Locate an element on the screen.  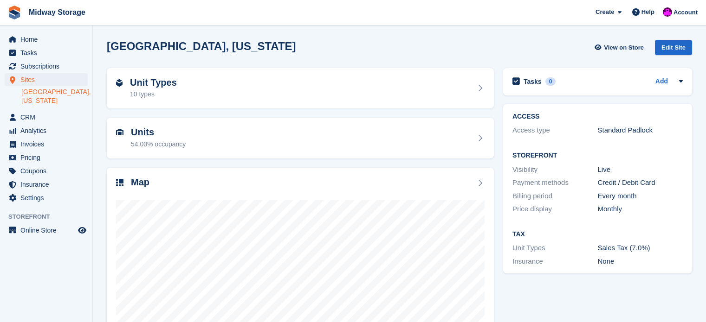
span: Settings is located at coordinates (48, 198).